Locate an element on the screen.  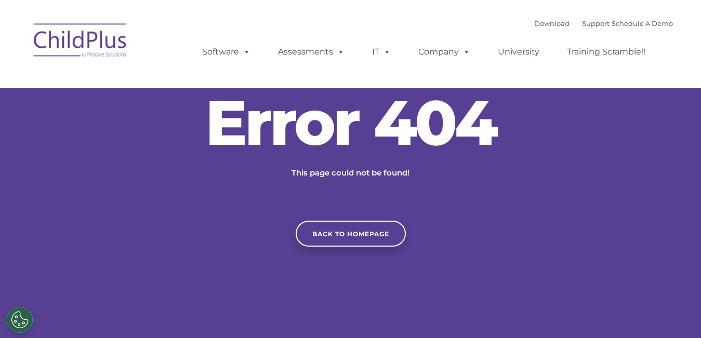
img: ChildPlus by Procare Solutions is located at coordinates (80, 42).